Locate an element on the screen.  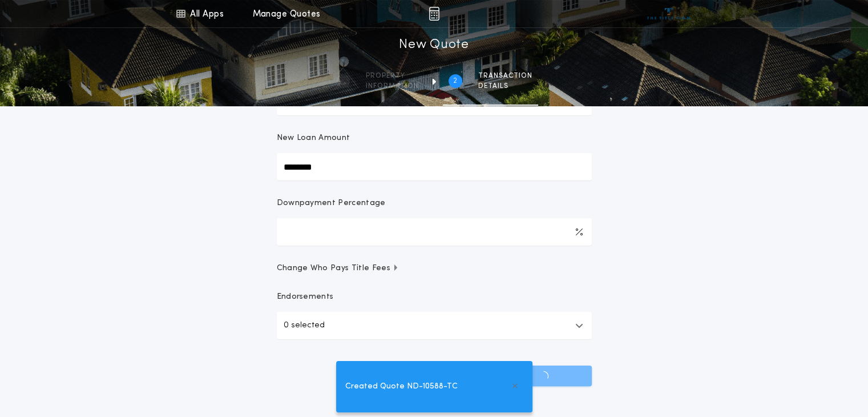
p: Downpayment Percentage is located at coordinates (331, 203).